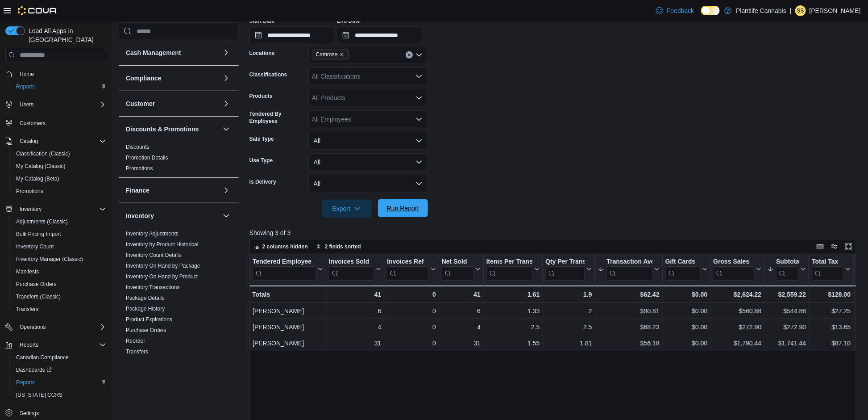 This screenshot has height=420, width=868. Describe the element at coordinates (509, 269) in the screenshot. I see `div: Items Per Transaction` at that location.